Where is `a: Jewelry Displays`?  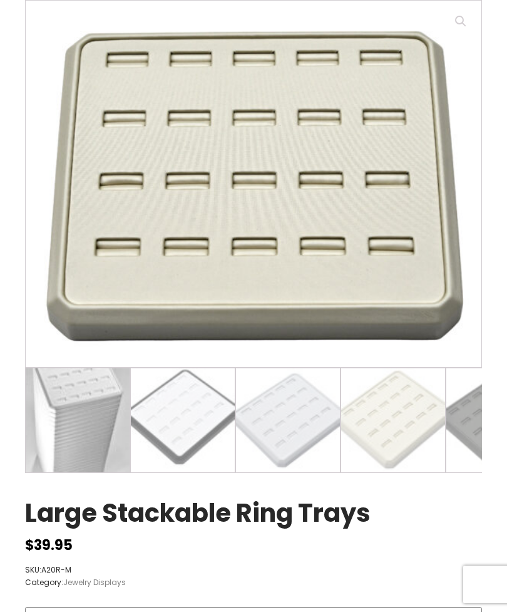 a: Jewelry Displays is located at coordinates (95, 582).